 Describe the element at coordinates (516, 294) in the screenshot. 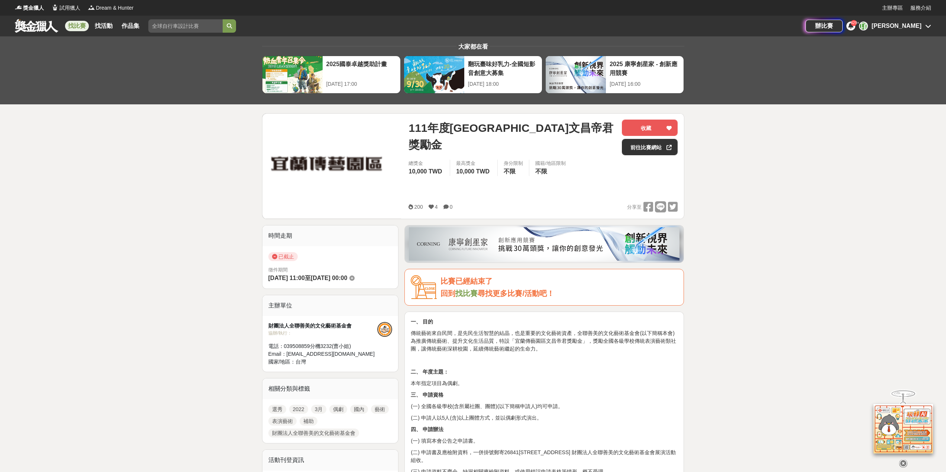

I see `span: 尋找更多比賽/活動吧！` at that location.